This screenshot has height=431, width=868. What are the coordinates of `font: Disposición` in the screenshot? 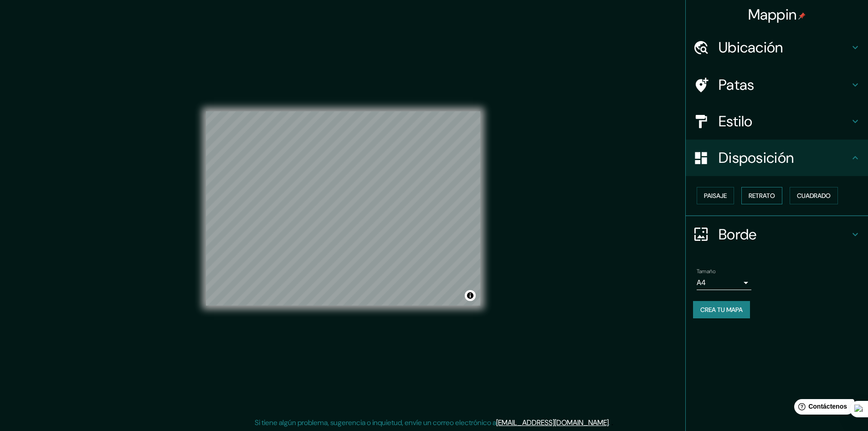 It's located at (756, 158).